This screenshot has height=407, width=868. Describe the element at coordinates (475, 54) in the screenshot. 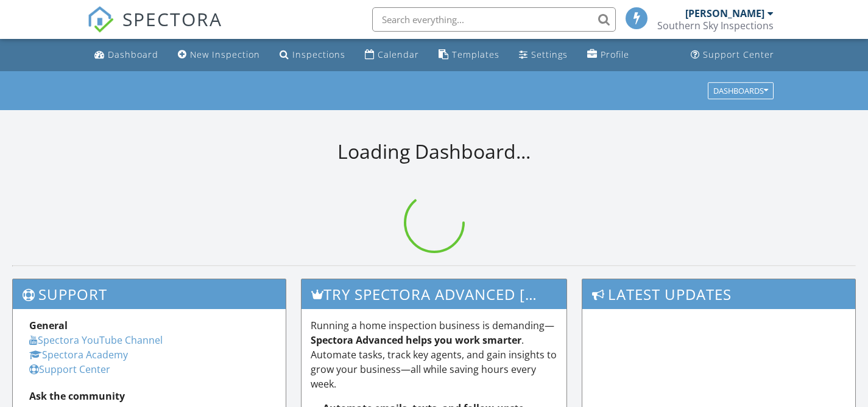

I see `div: Templates` at that location.